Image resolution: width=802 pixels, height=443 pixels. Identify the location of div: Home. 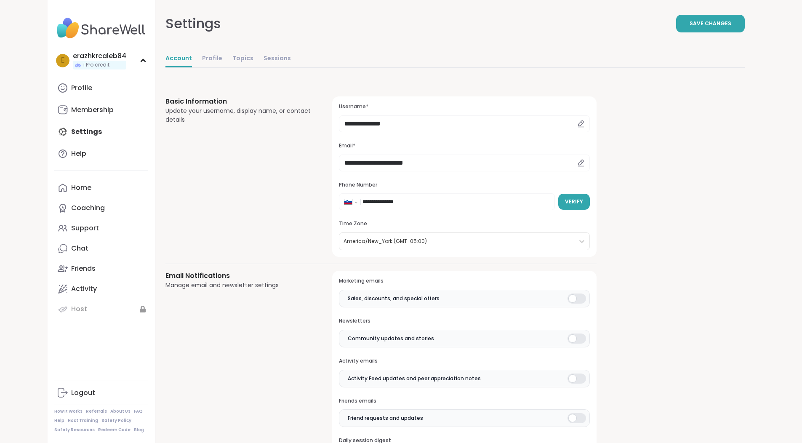
(81, 188).